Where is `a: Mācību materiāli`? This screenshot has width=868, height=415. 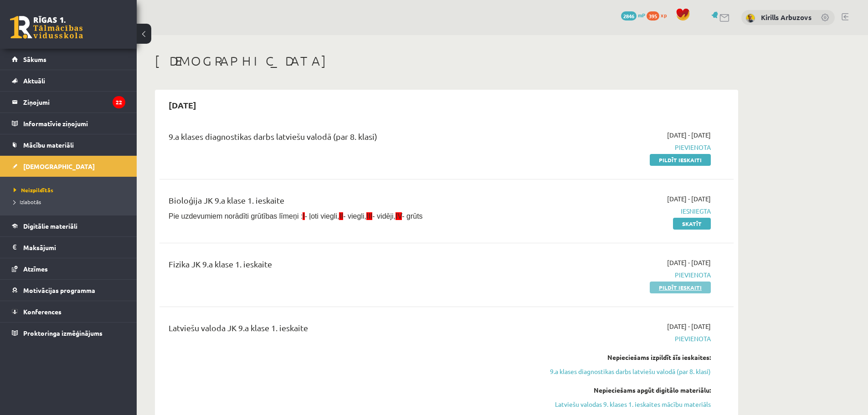 a: Mācību materiāli is located at coordinates (68, 145).